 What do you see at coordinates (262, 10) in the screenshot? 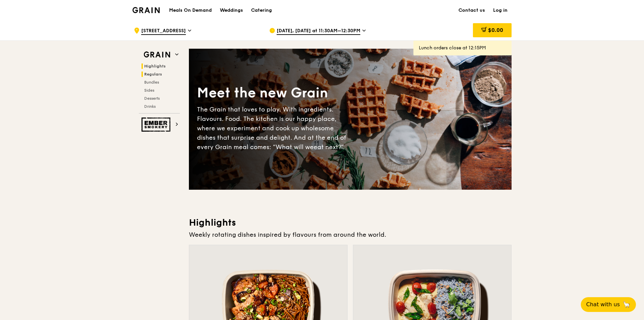
I see `div: Catering` at bounding box center [262, 10].